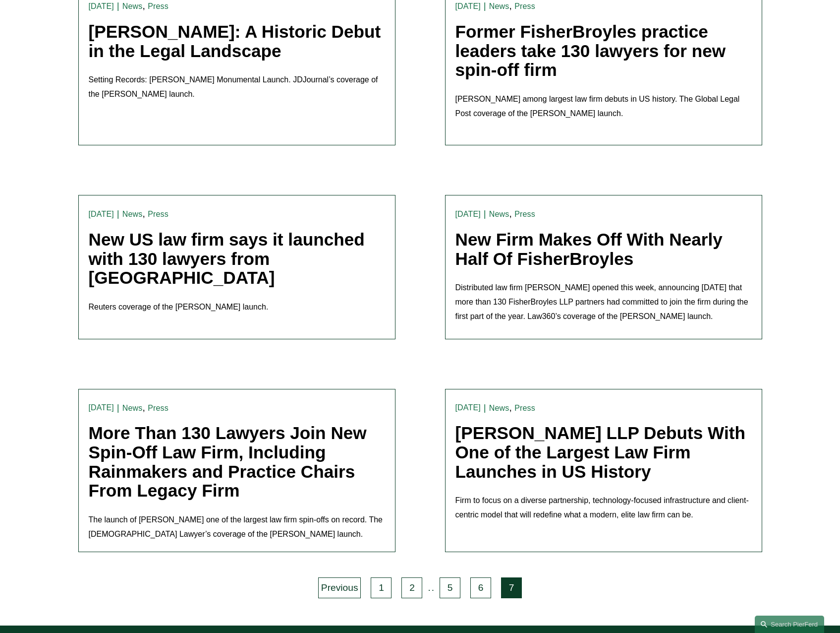  I want to click on a: 2, so click(412, 588).